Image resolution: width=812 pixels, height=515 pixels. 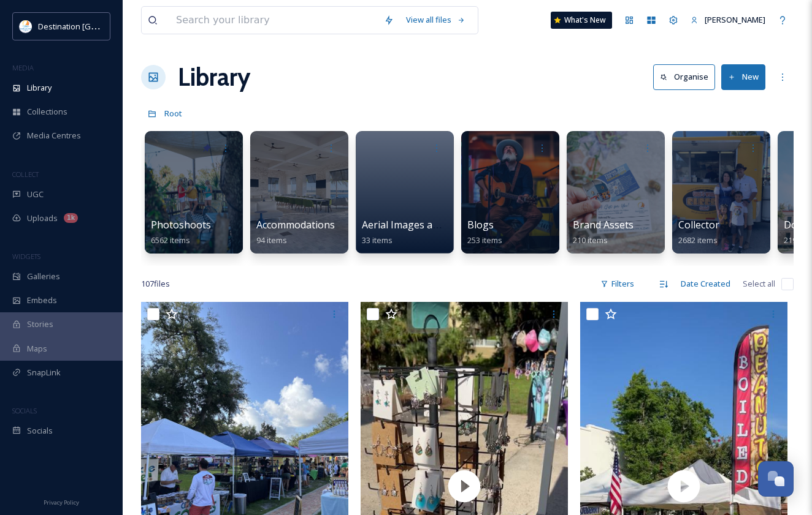 What do you see at coordinates (35, 194) in the screenshot?
I see `span: UGC` at bounding box center [35, 194].